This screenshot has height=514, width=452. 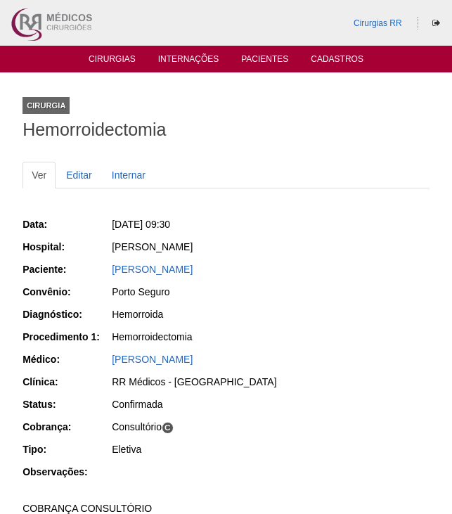 I want to click on div: Eletiva, so click(x=271, y=450).